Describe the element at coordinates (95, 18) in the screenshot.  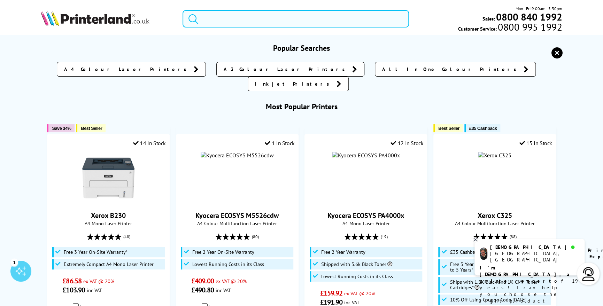
I see `img: Printerland Logo` at that location.